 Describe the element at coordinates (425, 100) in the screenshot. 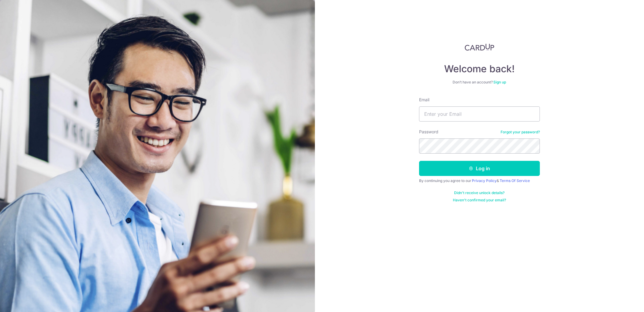

I see `label: Email` at that location.